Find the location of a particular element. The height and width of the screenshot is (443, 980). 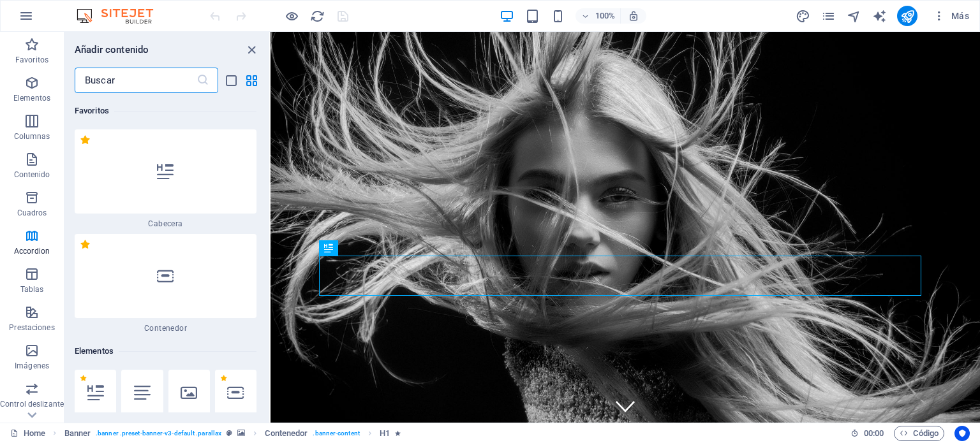

input: Buscar is located at coordinates (136, 81).